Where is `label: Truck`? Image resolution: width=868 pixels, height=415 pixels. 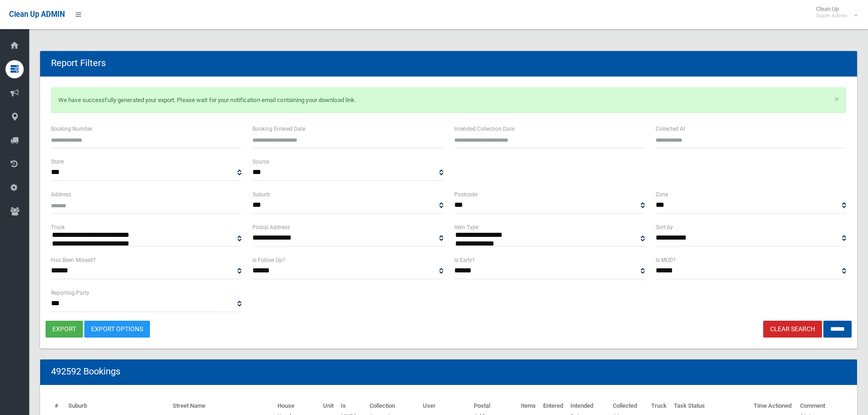
label: Truck is located at coordinates (58, 227).